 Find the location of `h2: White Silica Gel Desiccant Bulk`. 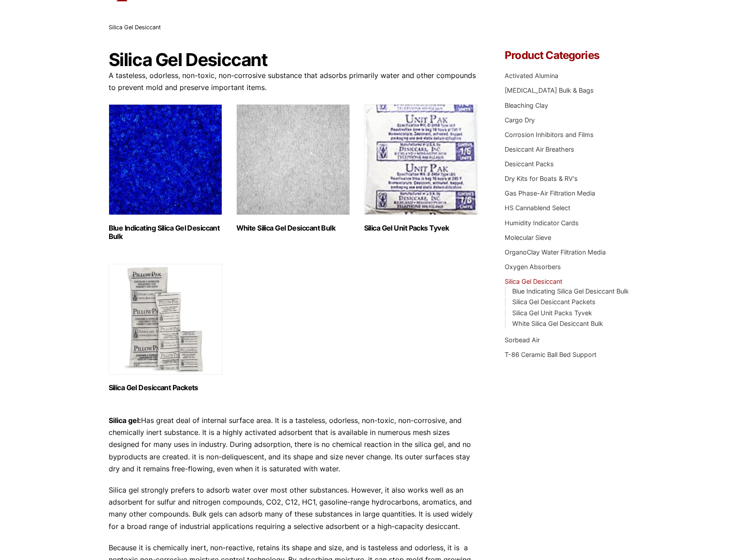

h2: White Silica Gel Desiccant Bulk is located at coordinates (293, 228).